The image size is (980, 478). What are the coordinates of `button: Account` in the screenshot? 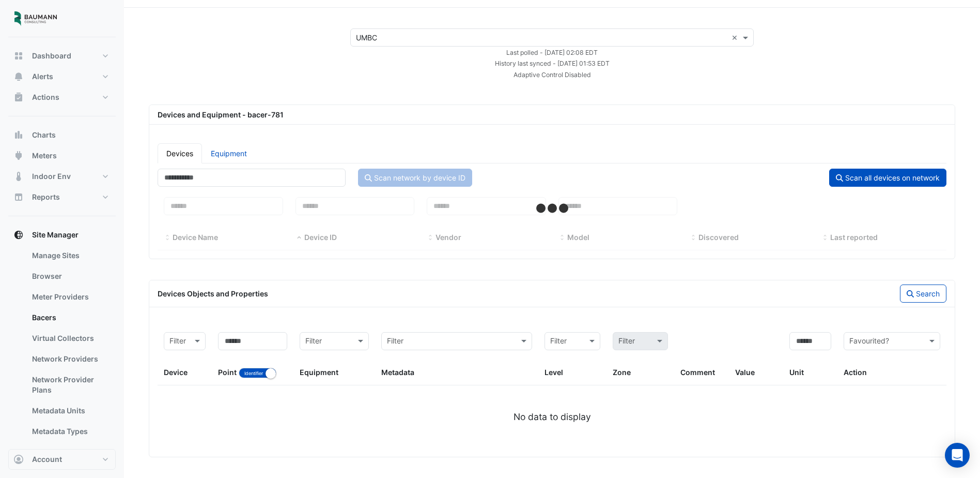 It's located at (62, 459).